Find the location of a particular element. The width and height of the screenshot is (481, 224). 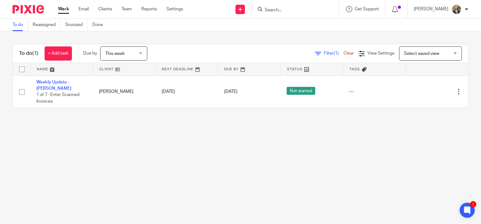

a: + Add task is located at coordinates (58, 53).